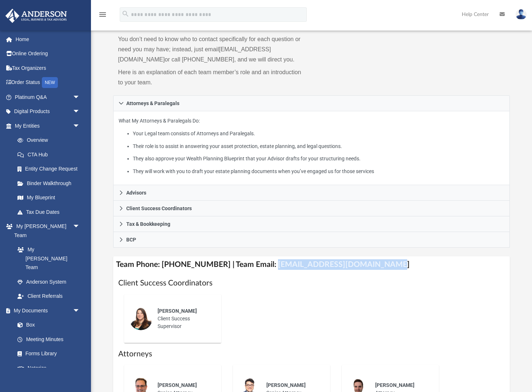  Describe the element at coordinates (312, 146) in the screenshot. I see `p: What My Attorneys & Paralegals Do:` at that location.